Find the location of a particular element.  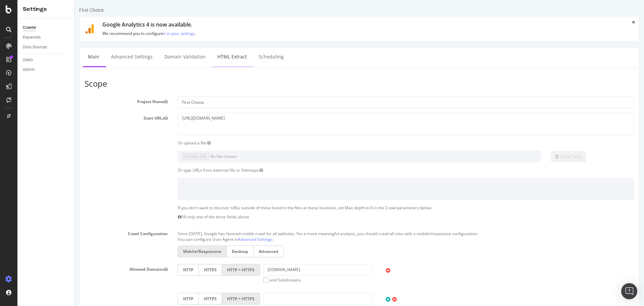

label: Mobile/Responsive is located at coordinates (127, 251).